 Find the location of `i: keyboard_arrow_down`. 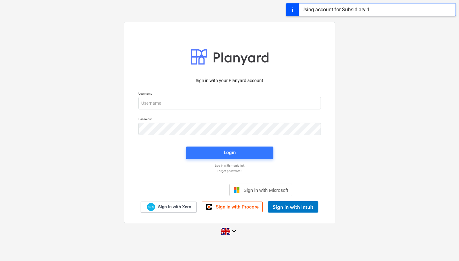

i: keyboard_arrow_down is located at coordinates (234, 231).